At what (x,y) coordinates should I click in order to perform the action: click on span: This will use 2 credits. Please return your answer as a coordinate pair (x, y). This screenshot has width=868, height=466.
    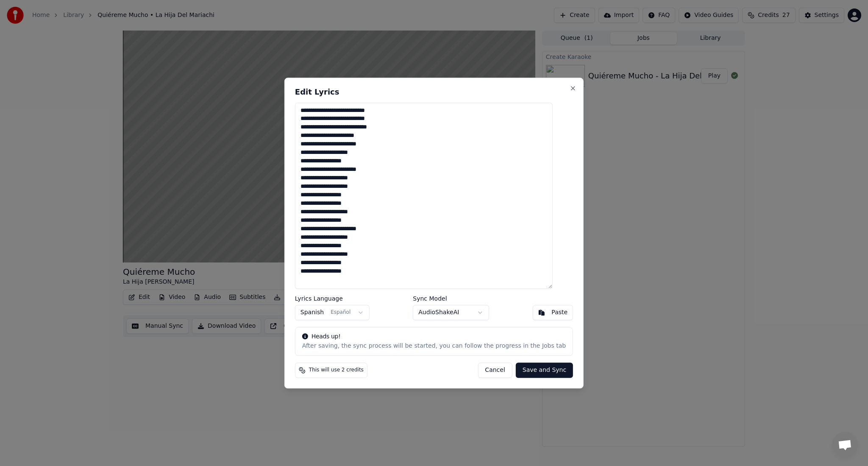
    Looking at the image, I should click on (336, 370).